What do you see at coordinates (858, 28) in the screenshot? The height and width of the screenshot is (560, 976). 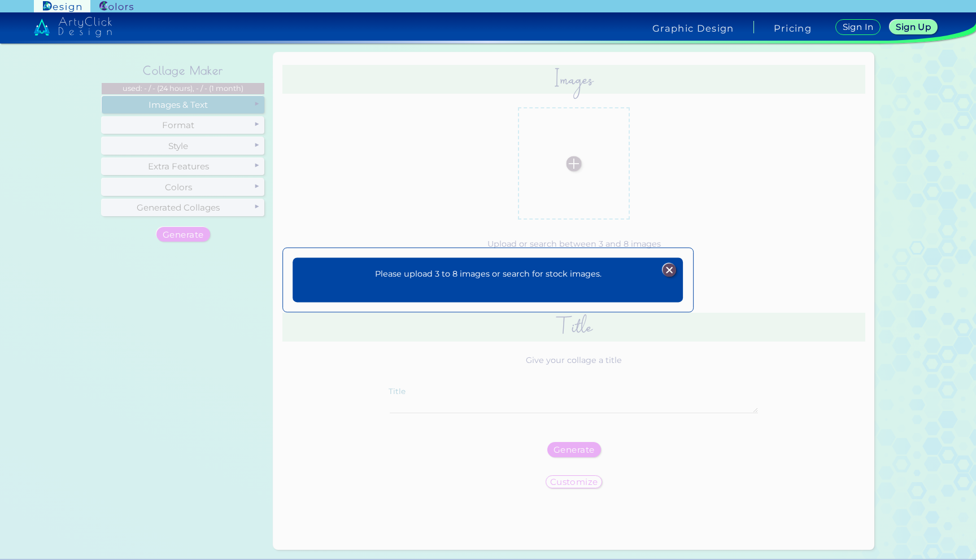 I see `h5: Sign In` at bounding box center [858, 28].